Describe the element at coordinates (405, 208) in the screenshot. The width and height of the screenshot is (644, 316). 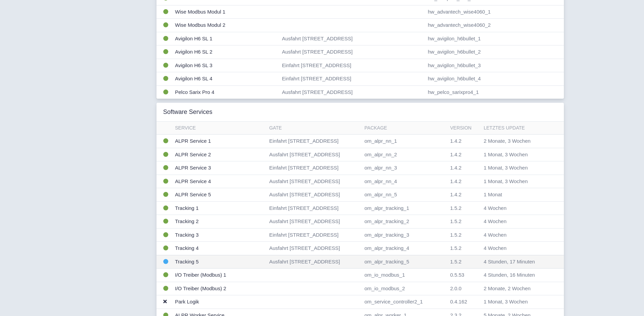
I see `td: om_alpr_tracking_1` at that location.